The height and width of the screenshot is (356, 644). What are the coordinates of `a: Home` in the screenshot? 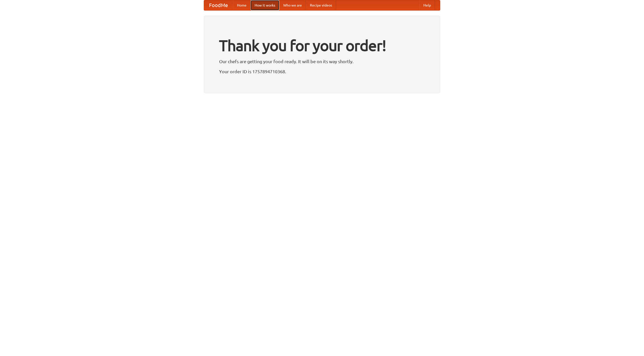 It's located at (242, 5).